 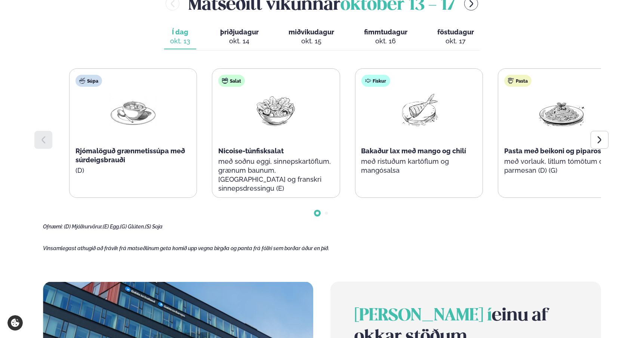 I want to click on div: okt. 13, so click(x=181, y=41).